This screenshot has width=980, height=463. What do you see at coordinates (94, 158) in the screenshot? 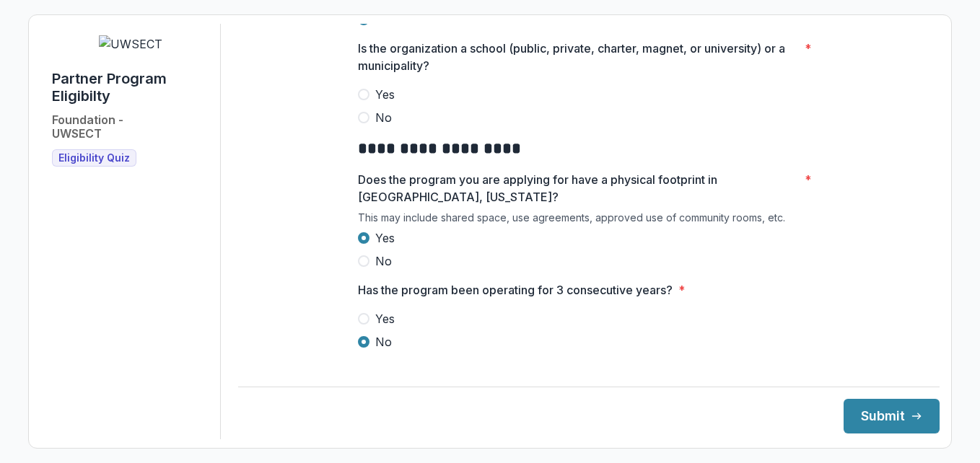
I see `span: Eligibility Quiz` at bounding box center [94, 158].